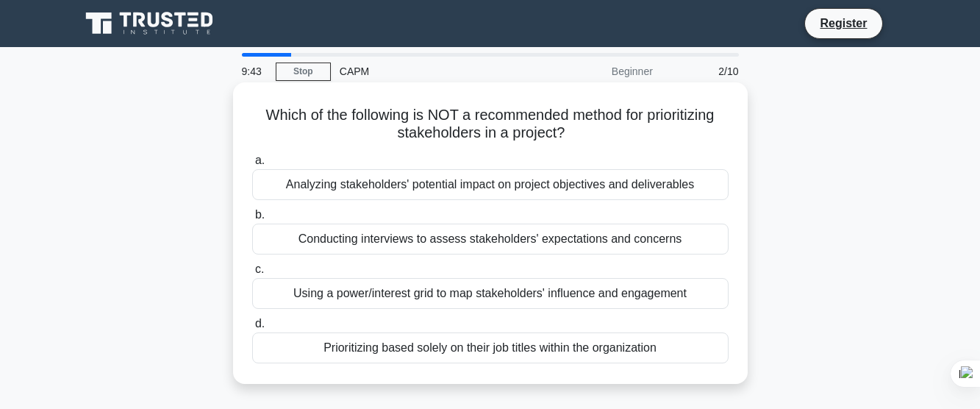 The height and width of the screenshot is (409, 980). What do you see at coordinates (490, 348) in the screenshot?
I see `div: Prioritizing based solely on their job titles within the organization` at bounding box center [490, 348].